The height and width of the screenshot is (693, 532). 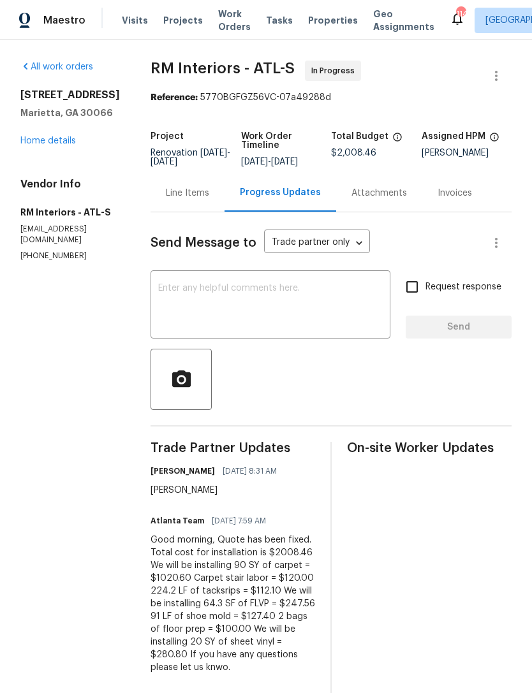 What do you see at coordinates (167, 136) in the screenshot?
I see `h5: Project` at bounding box center [167, 136].